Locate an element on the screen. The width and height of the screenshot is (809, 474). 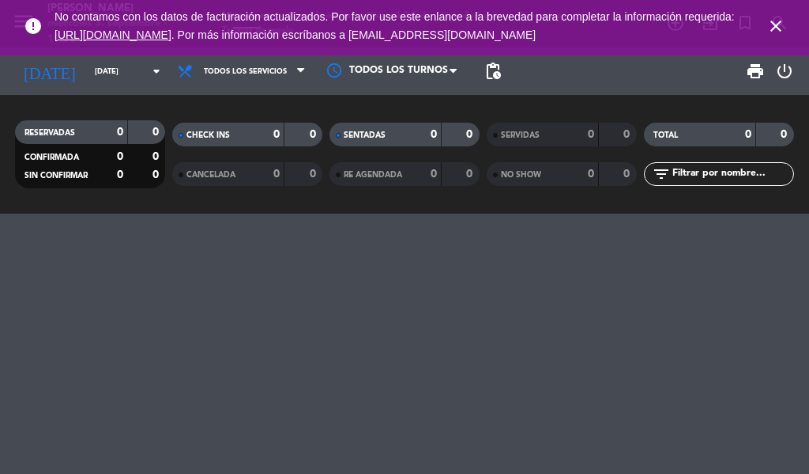
span: SIN CONFIRMAR is located at coordinates (56, 175).